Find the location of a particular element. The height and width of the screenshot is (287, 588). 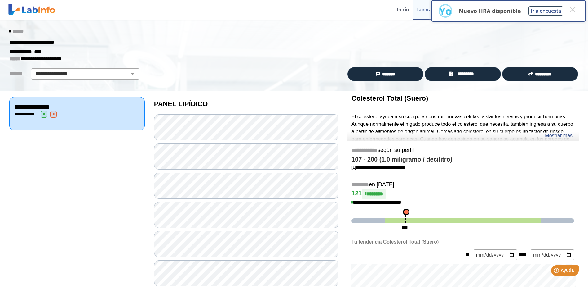

font: 121 is located at coordinates (357, 193).